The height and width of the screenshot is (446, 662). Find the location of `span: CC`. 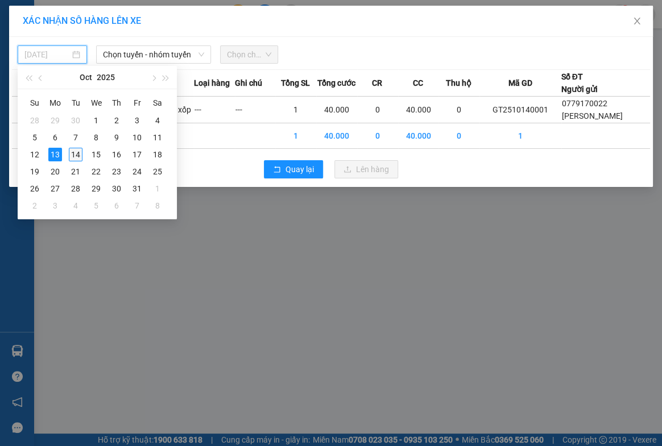

span: CC is located at coordinates (418, 83).